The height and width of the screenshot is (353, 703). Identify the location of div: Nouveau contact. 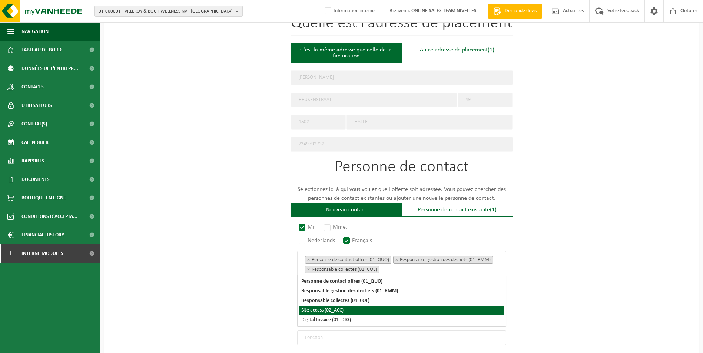
(346, 210).